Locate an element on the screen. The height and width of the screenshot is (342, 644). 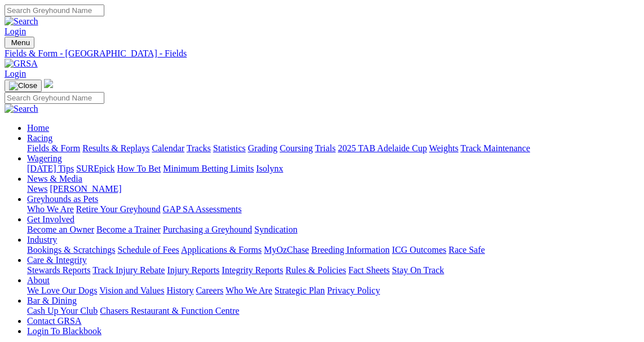
a: Minimum Betting Limits is located at coordinates (208, 168).